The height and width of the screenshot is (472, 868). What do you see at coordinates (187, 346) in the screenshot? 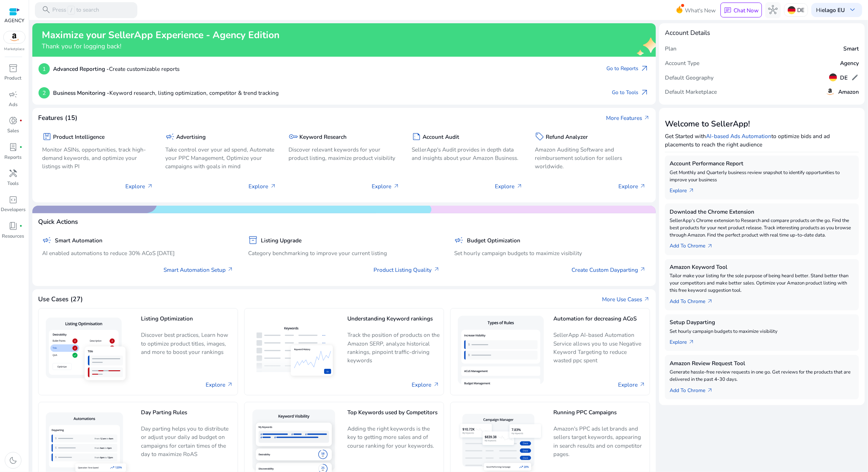
I see `p: Discover best practices, Learn how to optimize product titles, images, and more to boost your ran...` at bounding box center [187, 346].